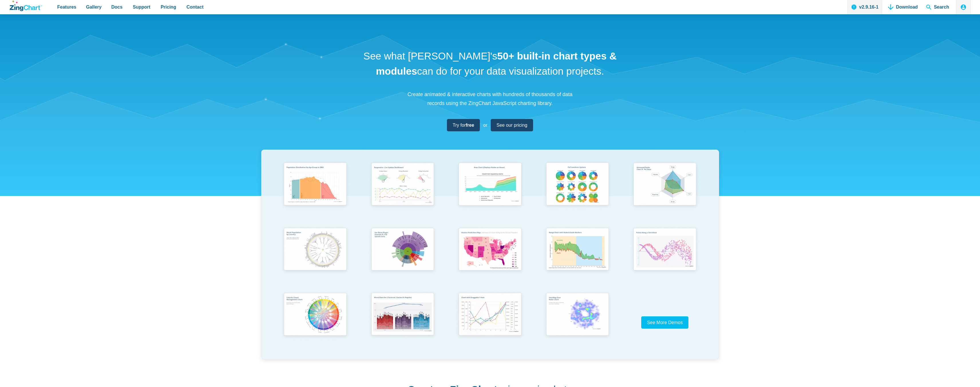  I want to click on span: Docs, so click(117, 7).